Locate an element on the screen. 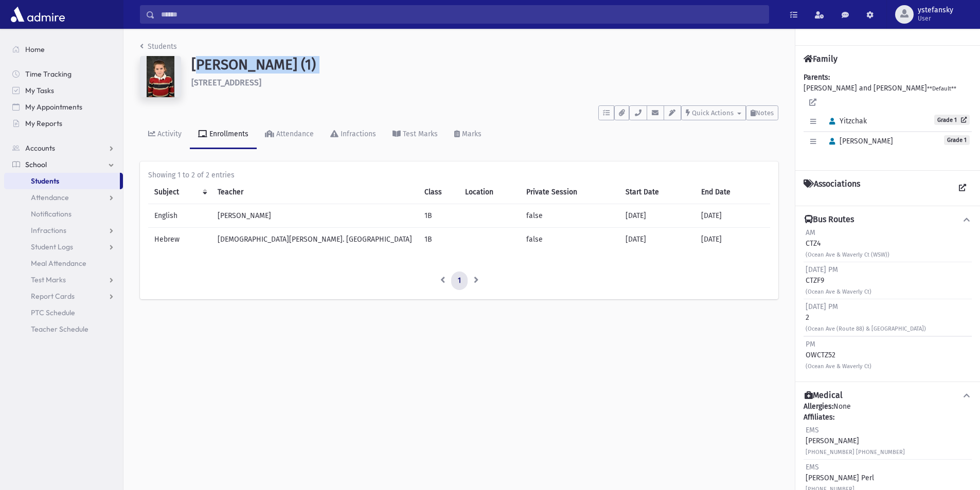 Image resolution: width=980 pixels, height=490 pixels. button: Quick Actions is located at coordinates (713, 112).